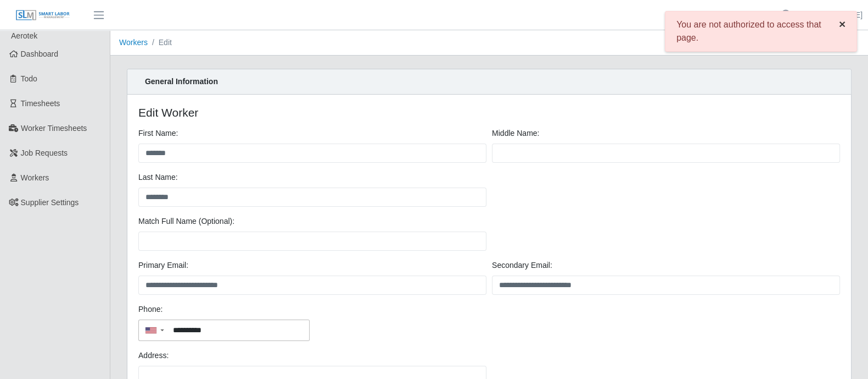  What do you see at coordinates (39, 54) in the screenshot?
I see `span: Dashboard` at bounding box center [39, 54].